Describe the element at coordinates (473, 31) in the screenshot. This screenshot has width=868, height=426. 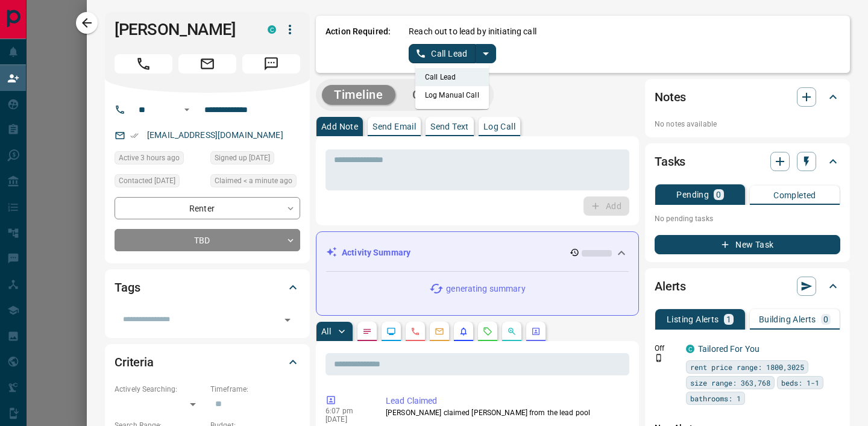
I see `p: Reach out to lead by initiating call` at that location.